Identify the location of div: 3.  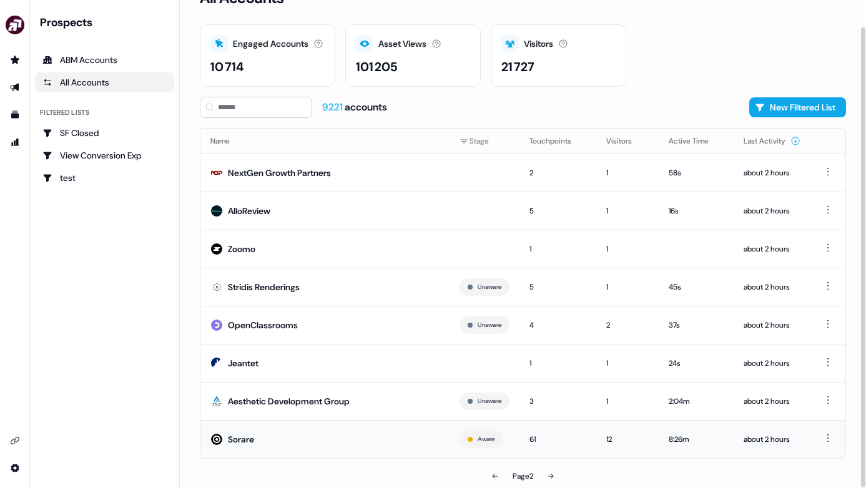
(557, 401).